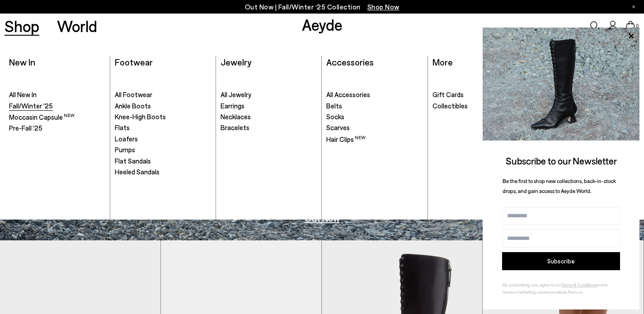 This screenshot has width=644, height=314. What do you see at coordinates (346, 140) in the screenshot?
I see `span: Hair Clips` at bounding box center [346, 140].